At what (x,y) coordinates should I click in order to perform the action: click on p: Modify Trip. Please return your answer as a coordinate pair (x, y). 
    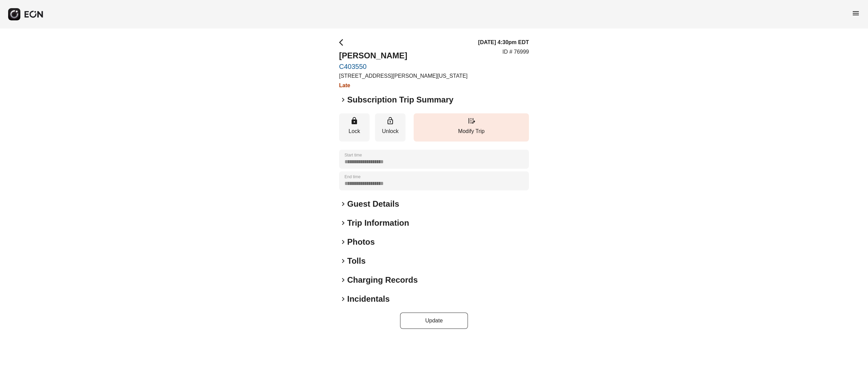
    Looking at the image, I should click on (471, 132).